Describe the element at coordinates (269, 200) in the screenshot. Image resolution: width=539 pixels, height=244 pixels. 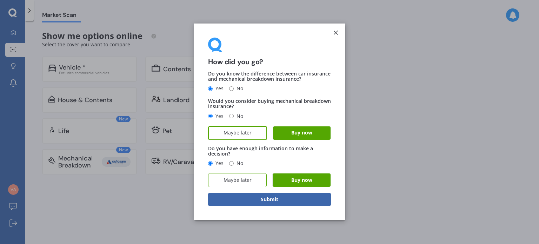
I see `button: Submit` at that location.